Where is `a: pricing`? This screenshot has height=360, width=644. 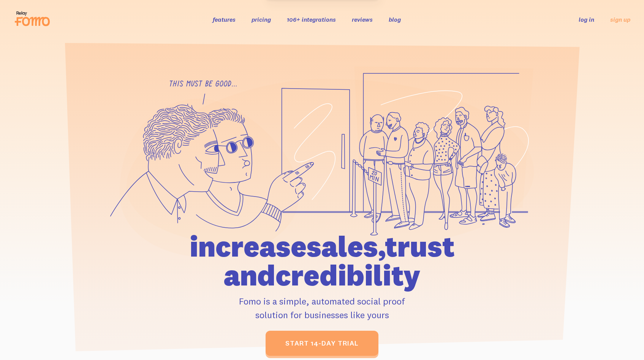 a: pricing is located at coordinates (261, 20).